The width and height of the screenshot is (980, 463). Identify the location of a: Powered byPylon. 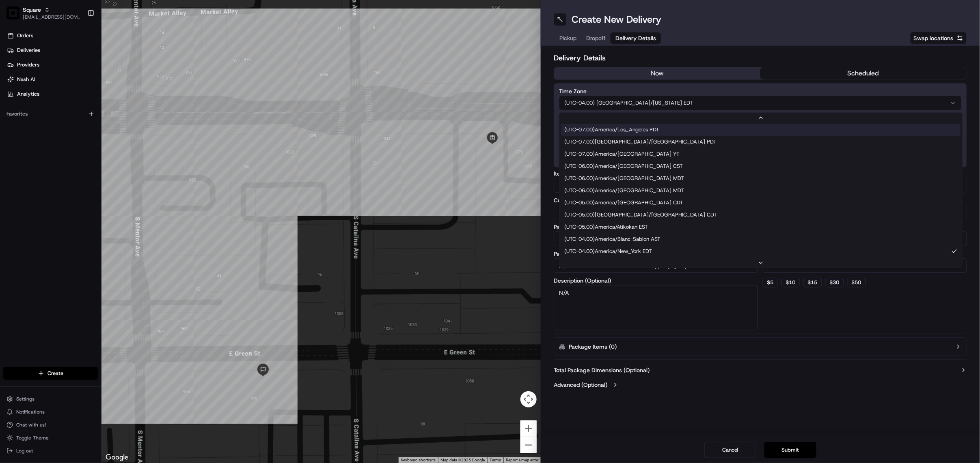
(78, 141).